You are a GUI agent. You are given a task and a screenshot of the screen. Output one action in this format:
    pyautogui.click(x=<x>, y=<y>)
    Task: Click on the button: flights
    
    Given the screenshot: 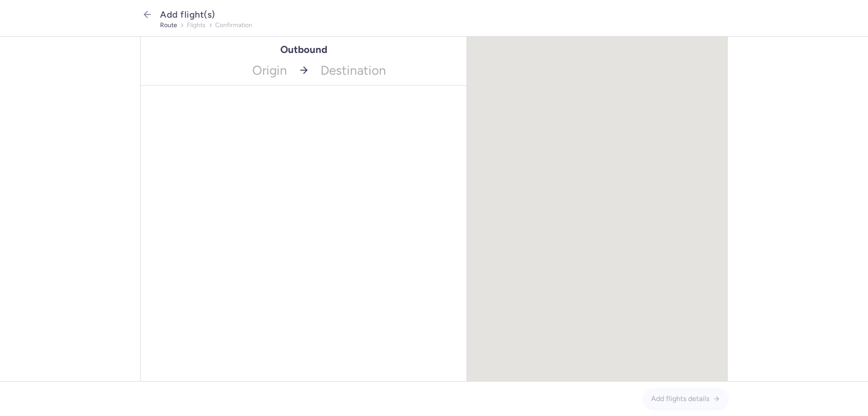 What is the action you would take?
    pyautogui.click(x=196, y=25)
    